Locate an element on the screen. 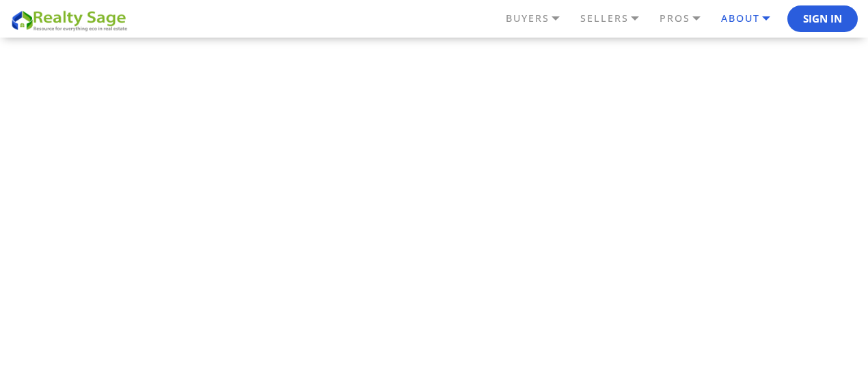 The height and width of the screenshot is (382, 868). a: PROS is located at coordinates (687, 19).